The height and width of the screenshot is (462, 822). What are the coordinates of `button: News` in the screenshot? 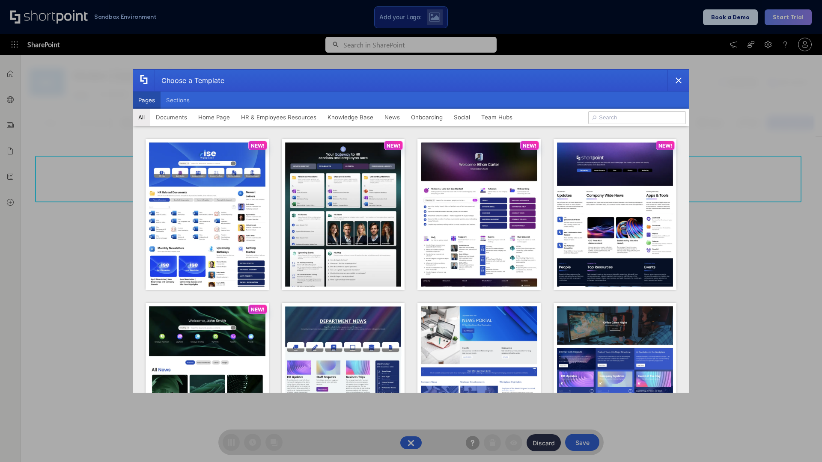 It's located at (392, 117).